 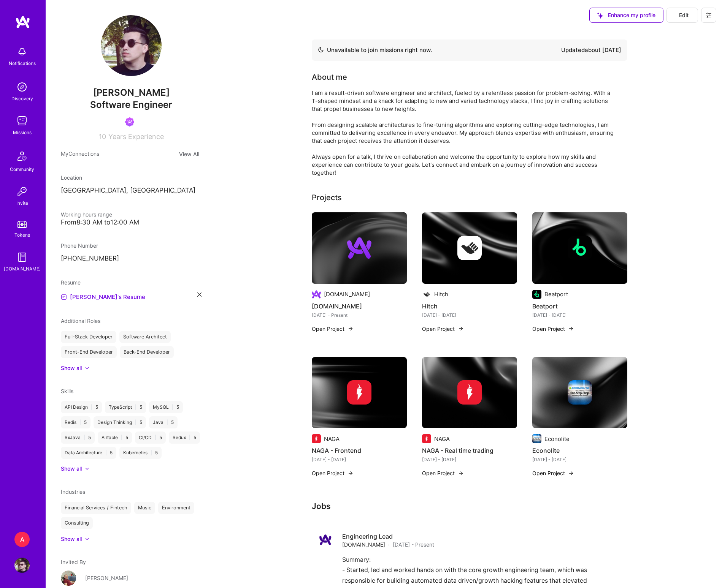 I want to click on img: logo, so click(x=23, y=22).